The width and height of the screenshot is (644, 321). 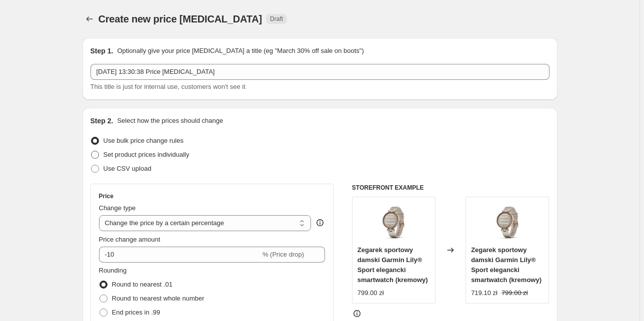 I want to click on input: -15, so click(x=179, y=255).